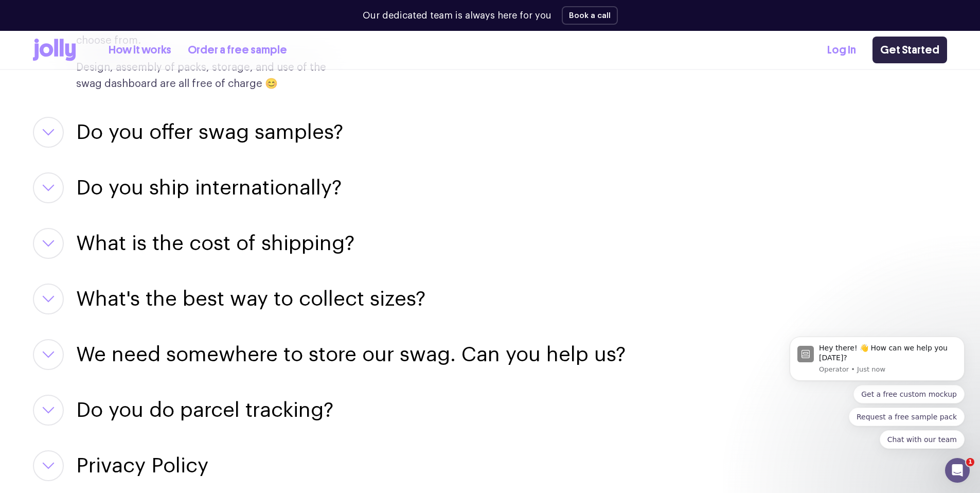  What do you see at coordinates (842, 50) in the screenshot?
I see `a: Log In` at bounding box center [842, 50].